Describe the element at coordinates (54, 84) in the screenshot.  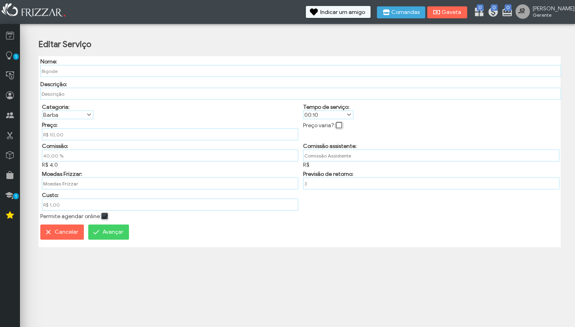
I see `label: Descrição:` at that location.